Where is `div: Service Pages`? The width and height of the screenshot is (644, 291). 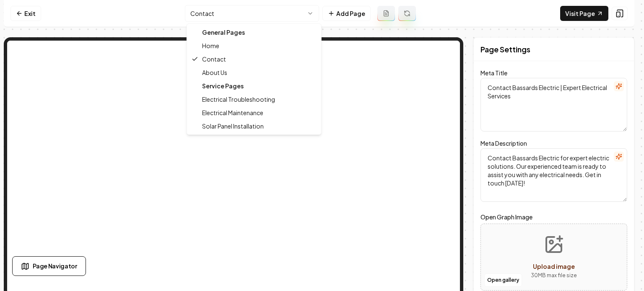
div: Service Pages is located at coordinates (254, 86).